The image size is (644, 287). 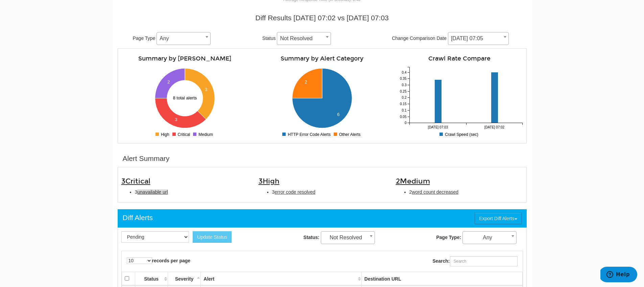 What do you see at coordinates (271, 182) in the screenshot?
I see `span: High` at bounding box center [271, 182].